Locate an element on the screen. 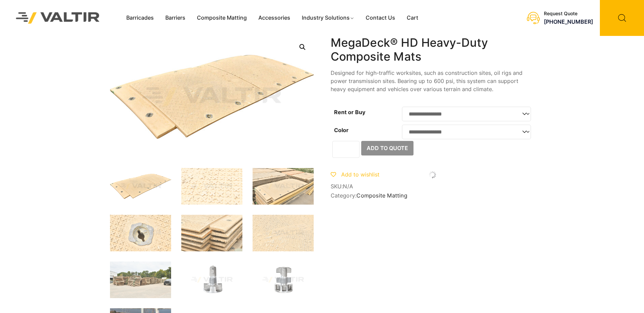 This screenshot has width=644, height=313. input: Product quantity is located at coordinates (346, 149).